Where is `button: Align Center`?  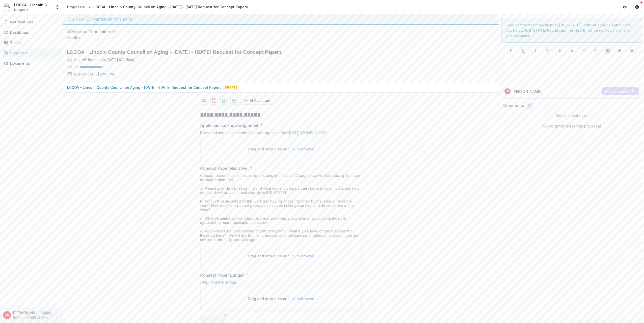
button: Align Center is located at coordinates (619, 51).